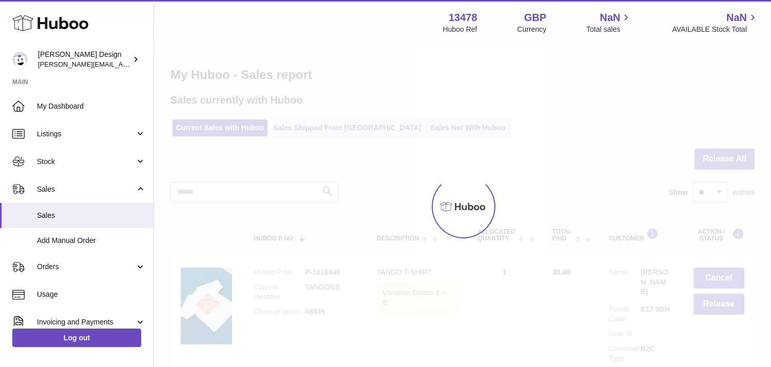 The width and height of the screenshot is (771, 367). Describe the element at coordinates (86, 134) in the screenshot. I see `span: Listings` at that location.